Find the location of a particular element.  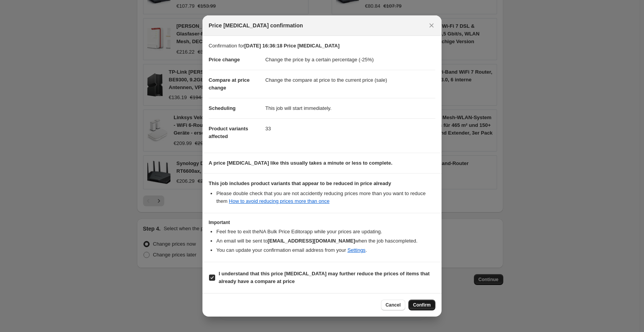

dd: Change the price by a certain percentage (-25%) is located at coordinates (350, 60).